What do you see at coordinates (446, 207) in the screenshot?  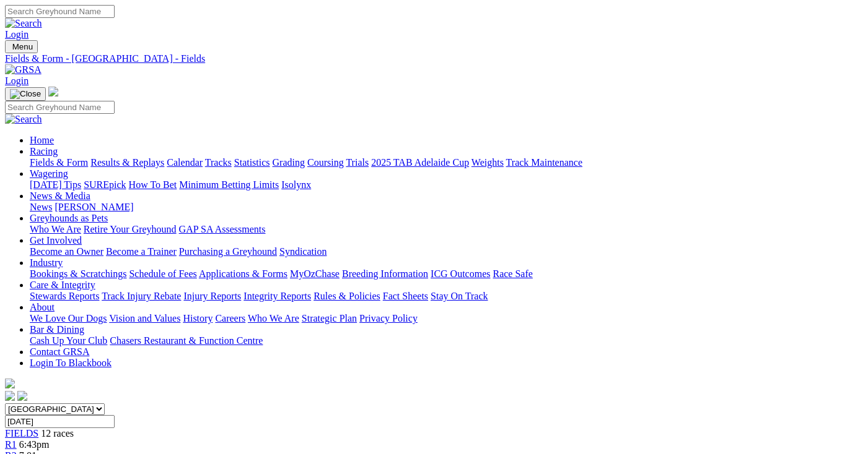 I see `div: News & Media` at bounding box center [446, 207].